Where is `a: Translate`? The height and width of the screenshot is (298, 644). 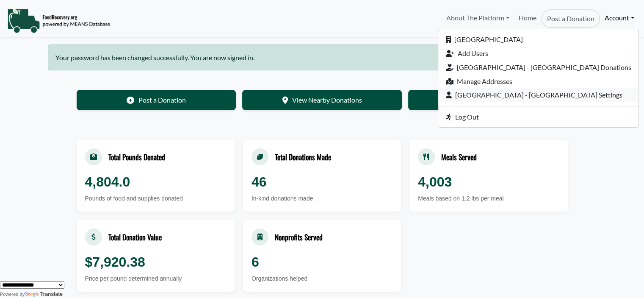 a: Translate is located at coordinates (44, 294).